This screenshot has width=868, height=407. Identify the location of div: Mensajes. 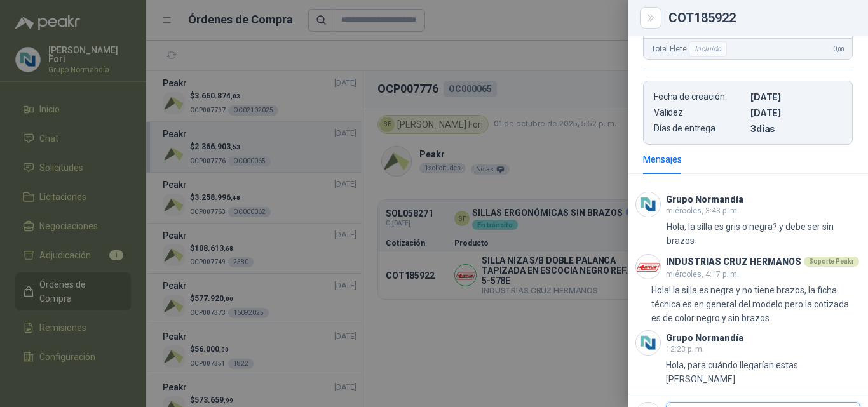
(663, 159).